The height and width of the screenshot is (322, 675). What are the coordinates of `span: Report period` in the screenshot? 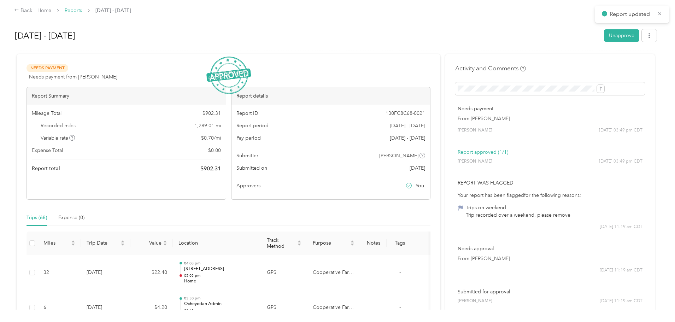 It's located at (253, 126).